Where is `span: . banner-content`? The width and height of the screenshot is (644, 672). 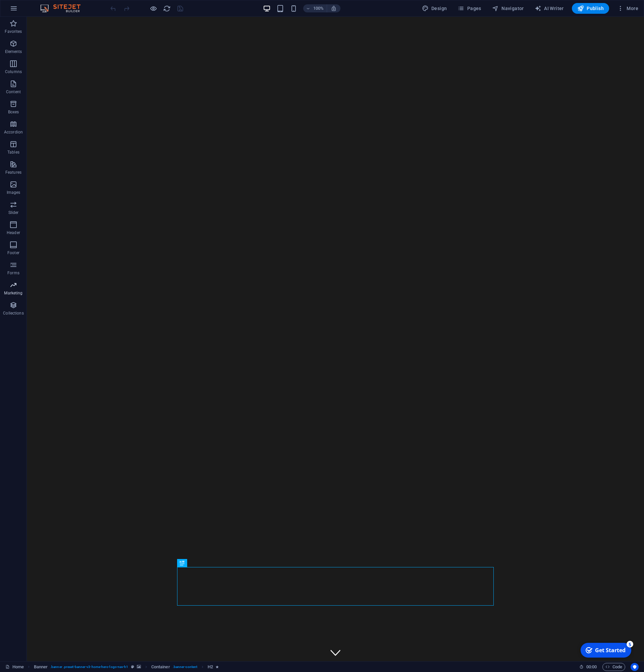
span: . banner-content is located at coordinates (185, 667).